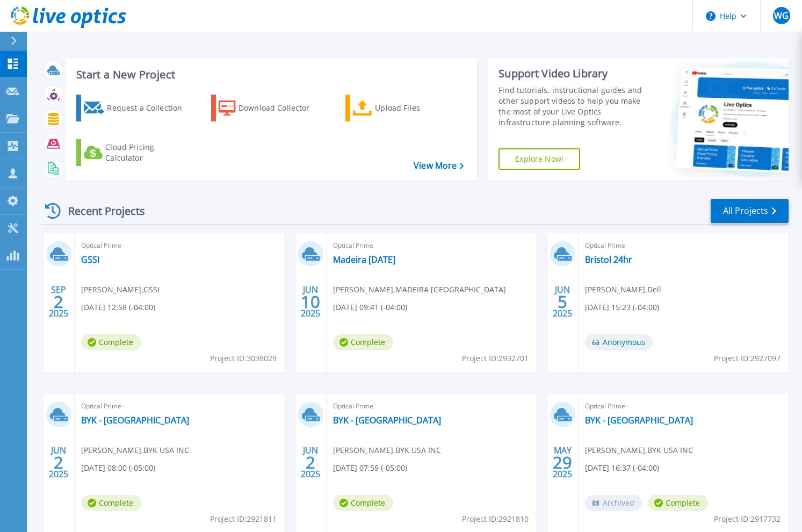 This screenshot has width=802, height=532. Describe the element at coordinates (282, 108) in the screenshot. I see `div: Download Collector` at that location.